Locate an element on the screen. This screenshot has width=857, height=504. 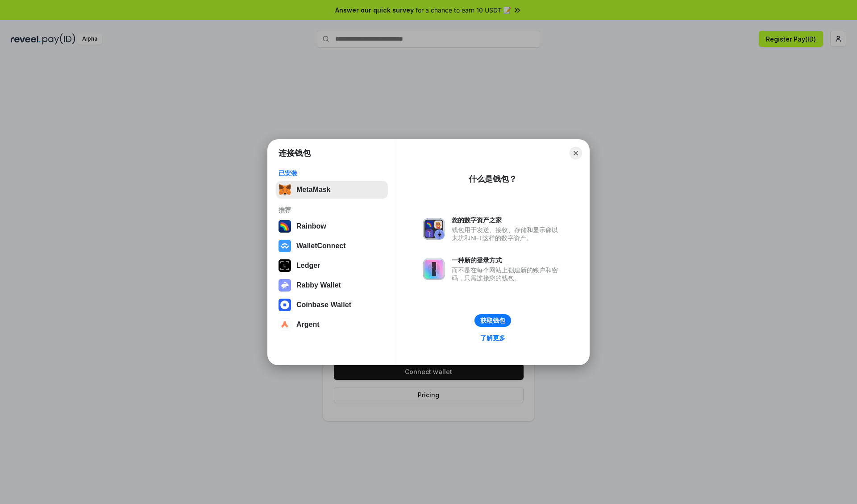
div: Argent is located at coordinates (308, 324).